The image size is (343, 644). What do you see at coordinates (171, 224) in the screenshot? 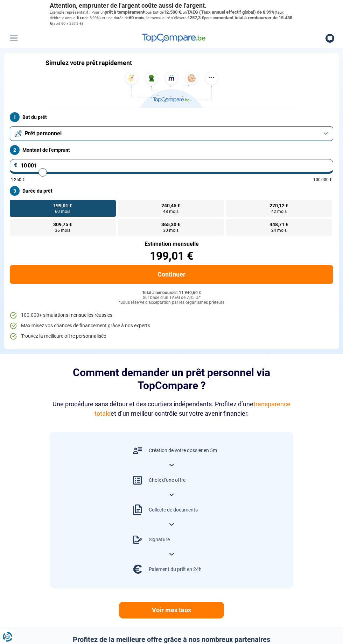
I see `span: 365,30 €` at bounding box center [171, 224].